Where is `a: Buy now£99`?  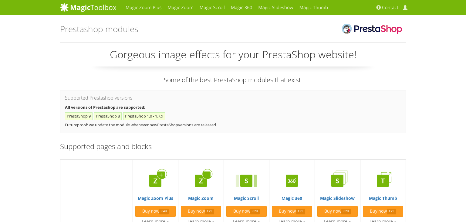
a: Buy now£99 is located at coordinates (292, 211).